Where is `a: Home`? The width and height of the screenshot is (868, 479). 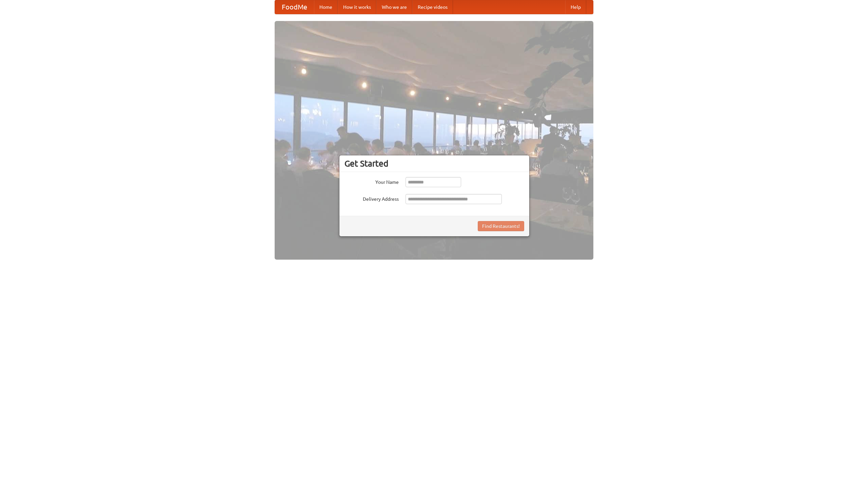 a: Home is located at coordinates (326, 7).